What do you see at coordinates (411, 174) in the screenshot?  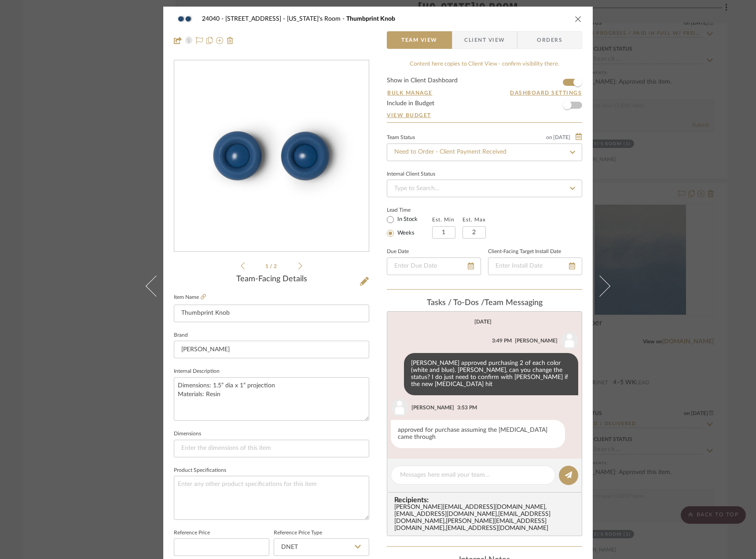 I see `div: Internal Client Status` at bounding box center [411, 174].